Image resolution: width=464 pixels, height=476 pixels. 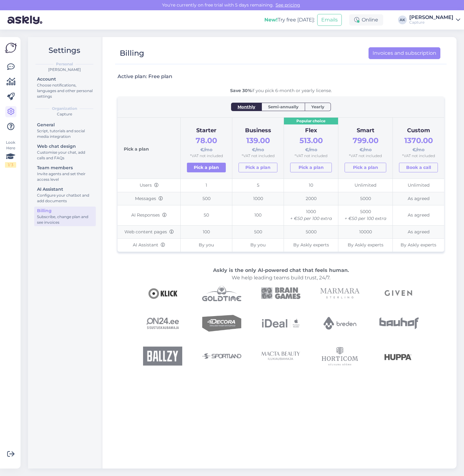 I want to click on td: AI Responses, so click(x=149, y=215).